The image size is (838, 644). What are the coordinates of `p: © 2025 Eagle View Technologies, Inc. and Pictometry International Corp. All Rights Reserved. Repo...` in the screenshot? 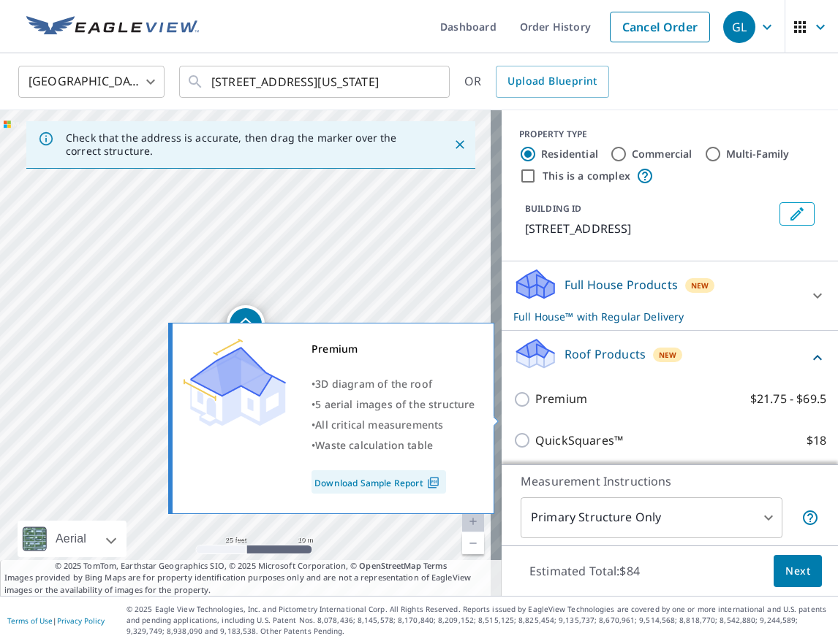 It's located at (478, 620).